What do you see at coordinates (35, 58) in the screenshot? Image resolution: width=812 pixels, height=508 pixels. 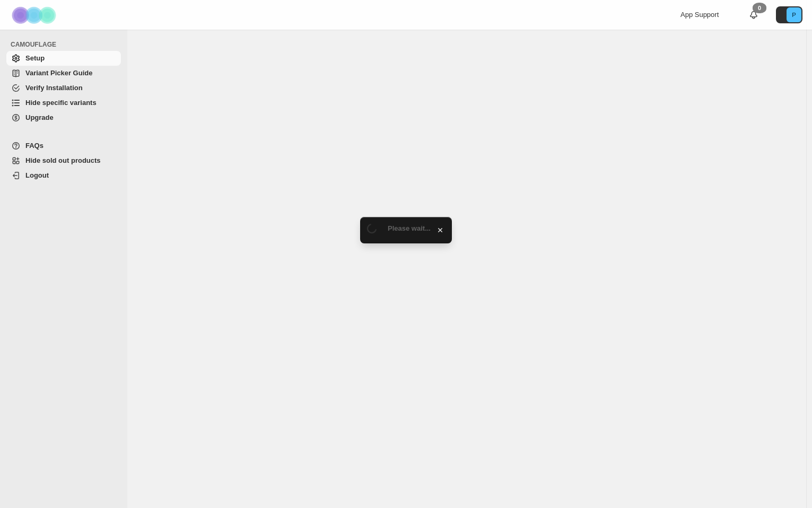 I see `span: Setup` at bounding box center [35, 58].